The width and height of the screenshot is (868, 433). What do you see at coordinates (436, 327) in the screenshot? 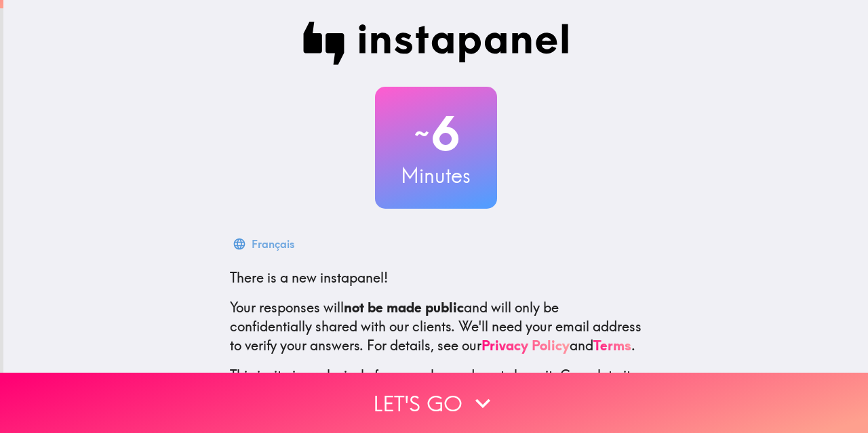
I see `p: Your responses will and will only be confidentially shared with our clients. We'll need your emai...` at bounding box center [436, 327].